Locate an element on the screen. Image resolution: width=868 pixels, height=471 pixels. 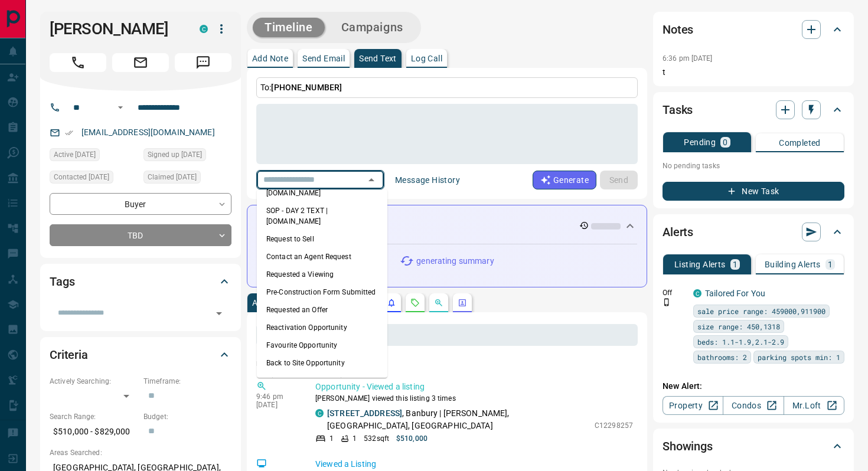
p: Pending is located at coordinates (700, 143).